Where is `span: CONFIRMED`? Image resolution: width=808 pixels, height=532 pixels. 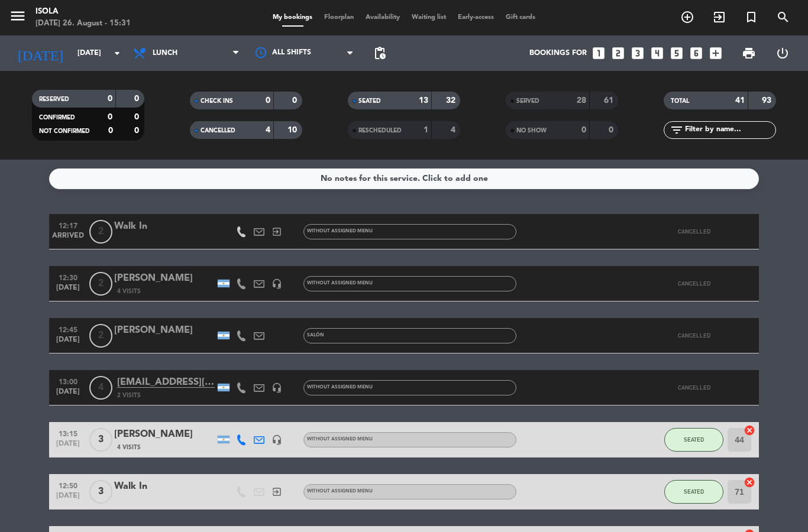
span: CONFIRMED is located at coordinates (57, 117).